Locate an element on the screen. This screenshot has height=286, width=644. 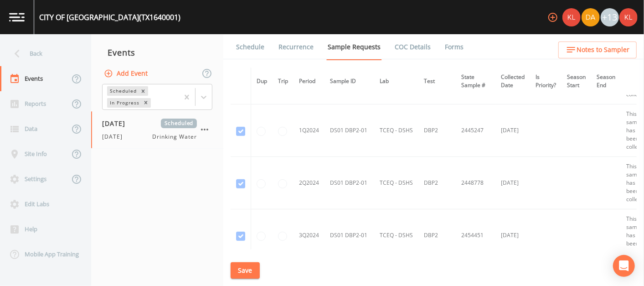
a: Recurrence is located at coordinates (296, 47).